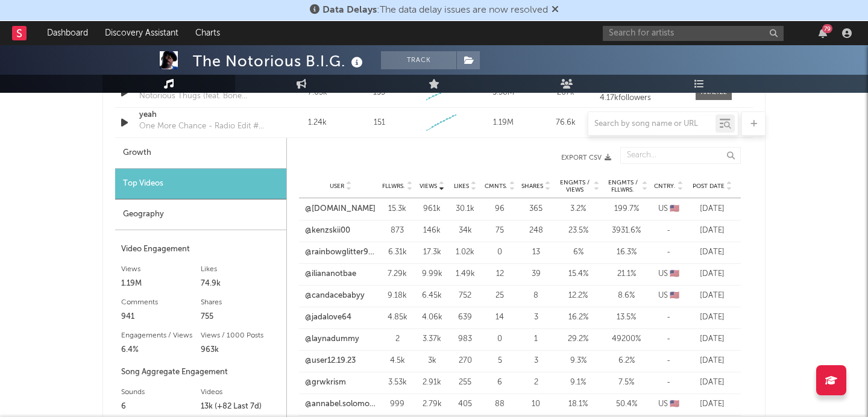 This screenshot has width=868, height=417. I want to click on a: @candacebabyy, so click(335, 296).